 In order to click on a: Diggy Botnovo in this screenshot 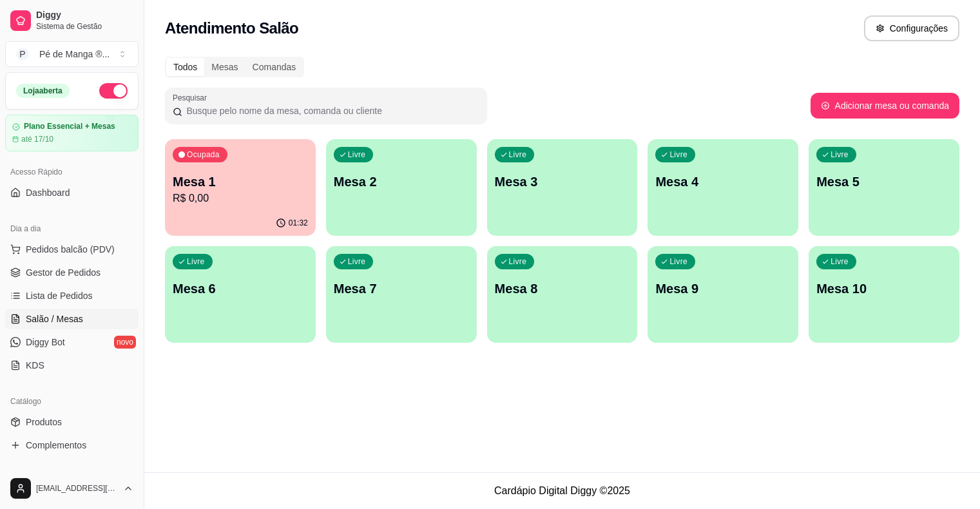, I will do `click(71, 342)`.